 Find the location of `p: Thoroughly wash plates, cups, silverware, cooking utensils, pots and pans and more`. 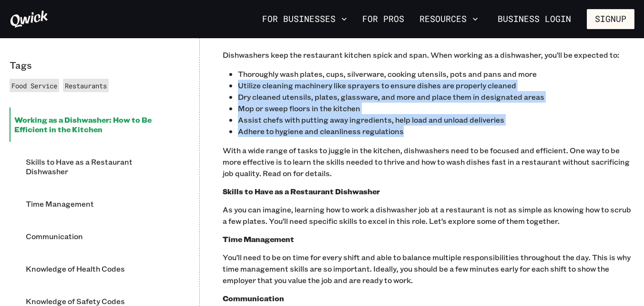

p: Thoroughly wash plates, cups, silverware, cooking utensils, pots and pans and more is located at coordinates (436, 74).